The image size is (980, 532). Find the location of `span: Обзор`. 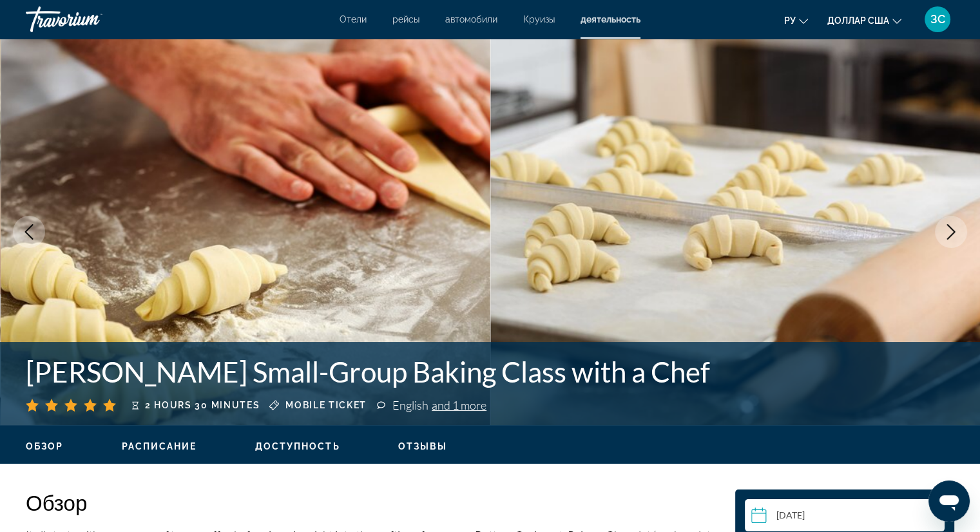

span: Обзор is located at coordinates (45, 446).